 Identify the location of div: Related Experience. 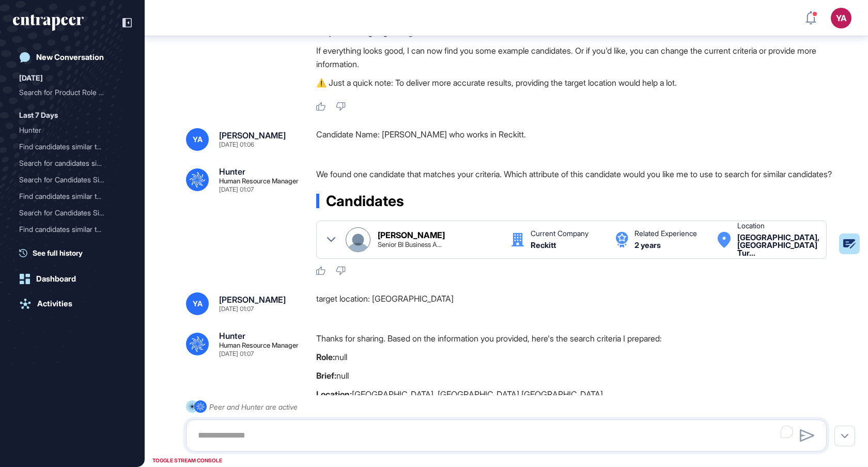
(665, 234).